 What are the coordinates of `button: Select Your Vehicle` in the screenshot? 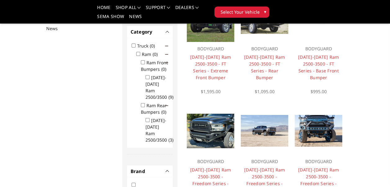 It's located at (241, 12).